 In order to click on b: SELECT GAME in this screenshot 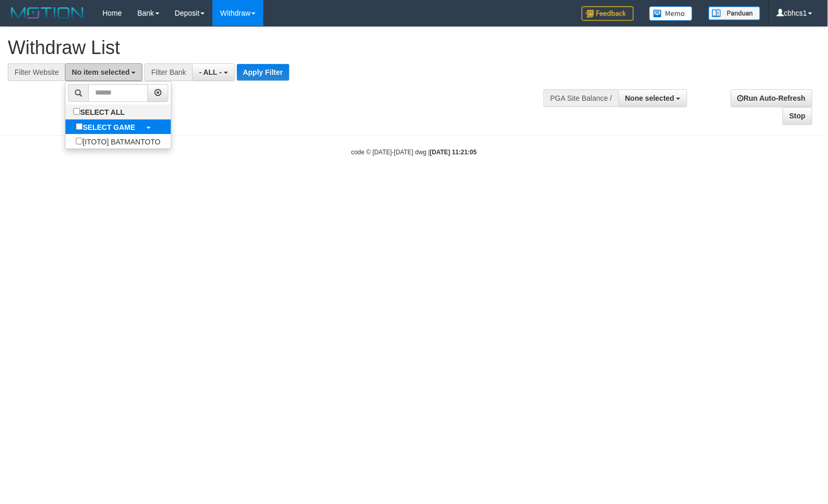, I will do `click(109, 127)`.